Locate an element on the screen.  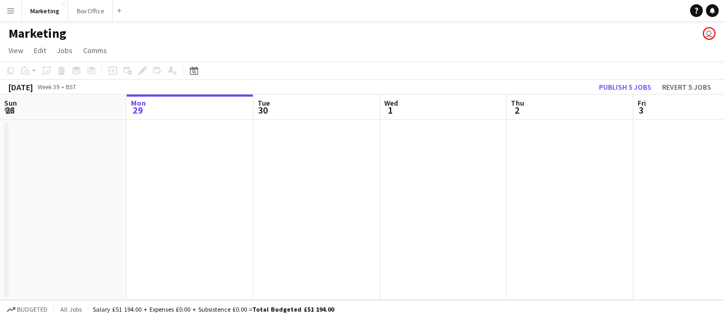
span: Sun is located at coordinates (11, 103).